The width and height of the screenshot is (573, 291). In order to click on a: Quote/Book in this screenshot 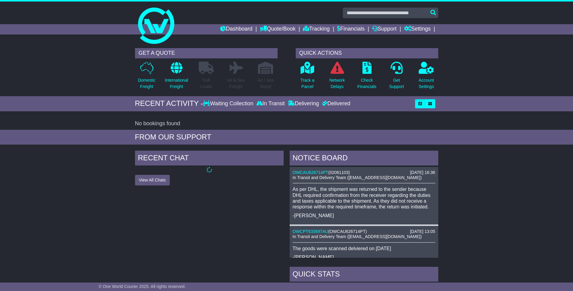, I will do `click(278, 29)`.